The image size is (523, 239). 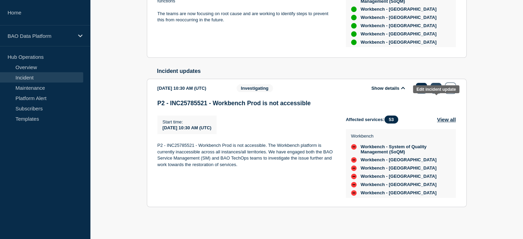 What do you see at coordinates (405, 149) in the screenshot?
I see `span: Workbench - System of Quality Management (SoQM)` at bounding box center [405, 149].